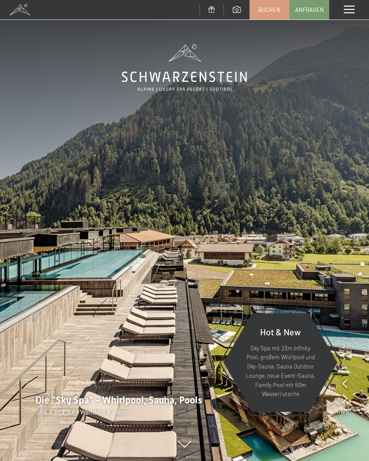 This screenshot has height=461, width=369. I want to click on span: 1, so click(342, 412).